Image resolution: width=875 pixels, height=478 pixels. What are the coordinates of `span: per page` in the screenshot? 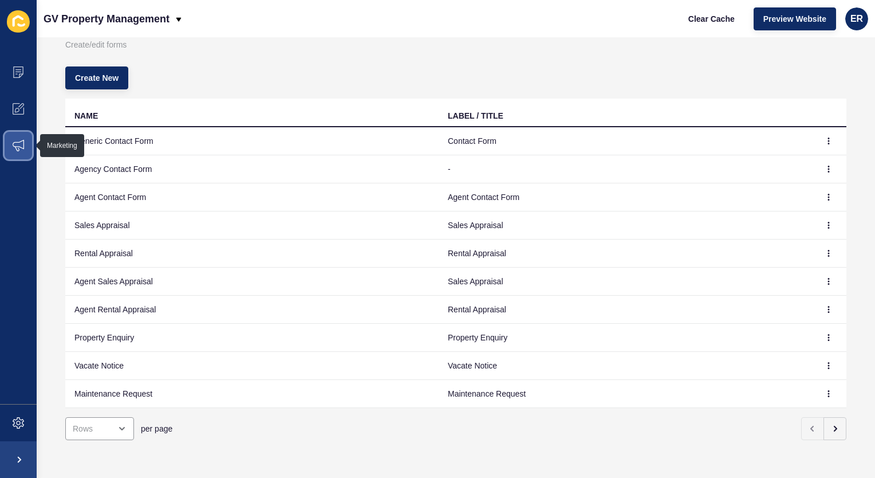 It's located at (156, 428).